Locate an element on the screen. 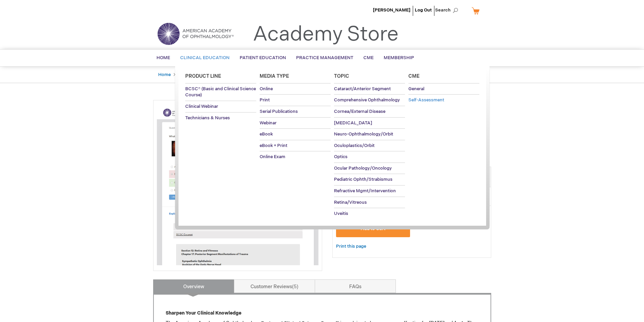 Image resolution: width=644 pixels, height=322 pixels. span: Oculoplastics/Orbit is located at coordinates (355, 145).